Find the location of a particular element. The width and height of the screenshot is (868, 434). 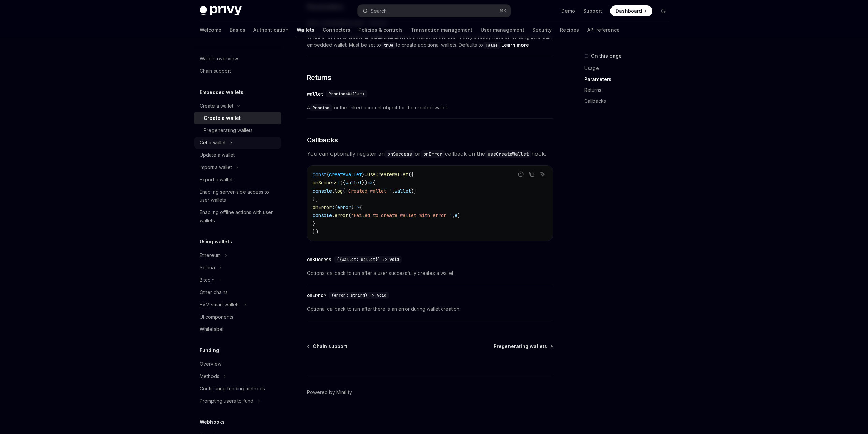

code: onSuccess is located at coordinates (400, 154).